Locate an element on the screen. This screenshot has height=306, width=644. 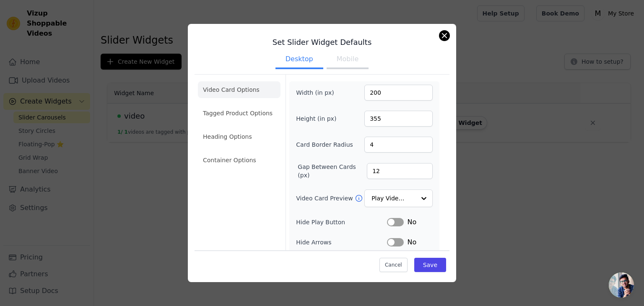
button: Cancel is located at coordinates (393, 265).